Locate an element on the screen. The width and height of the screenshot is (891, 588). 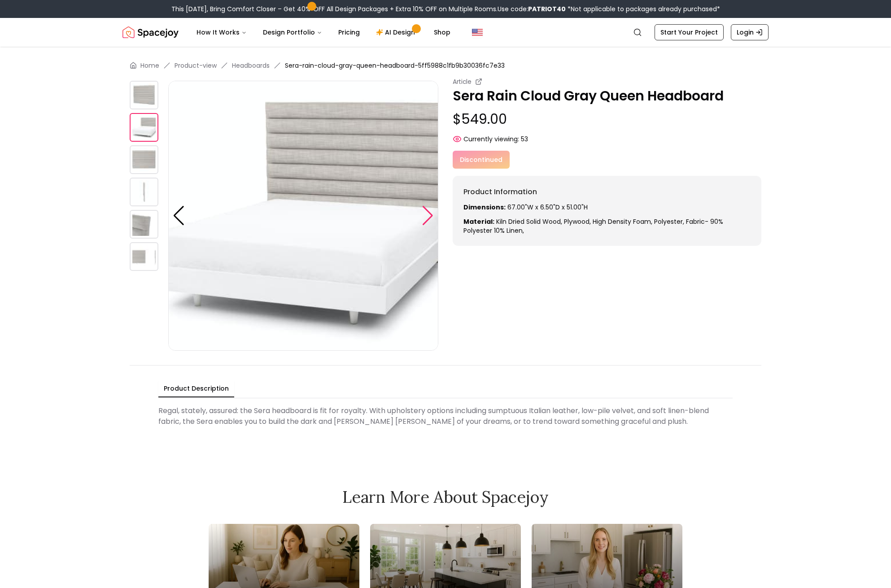
nav: breadcrumb is located at coordinates (445, 66).